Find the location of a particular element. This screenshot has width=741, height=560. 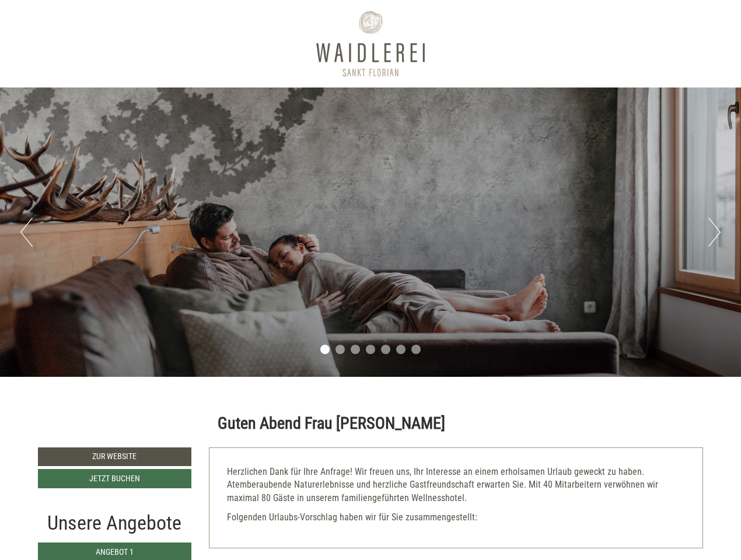

a: Zur Website is located at coordinates (114, 457).